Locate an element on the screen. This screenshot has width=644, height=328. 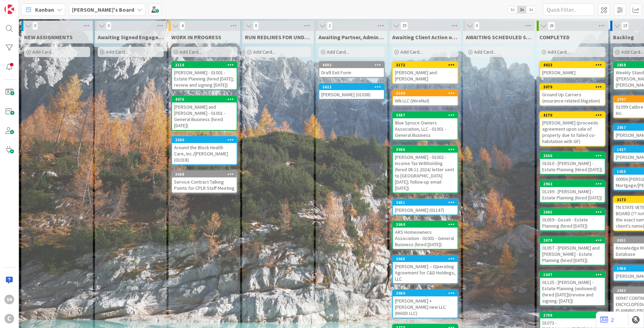
div: 3986 is located at coordinates (425, 149).